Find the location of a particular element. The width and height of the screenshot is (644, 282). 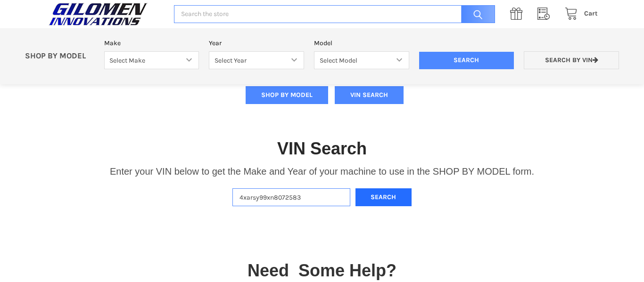

a: GILOMEN INNOVATIONS is located at coordinates (105, 14).